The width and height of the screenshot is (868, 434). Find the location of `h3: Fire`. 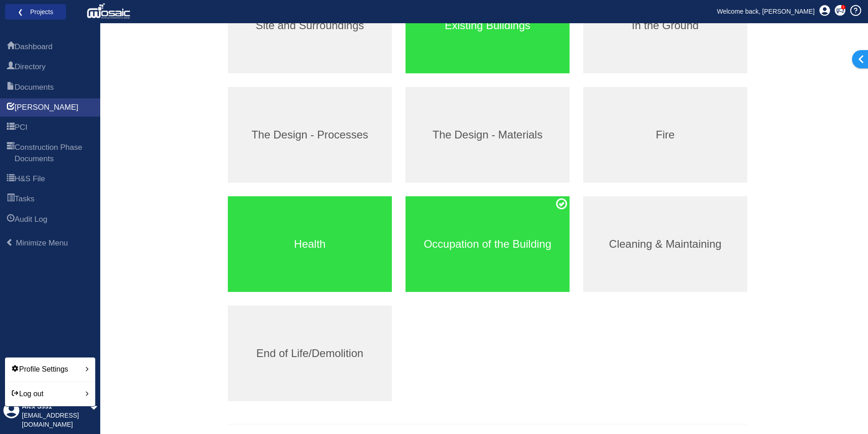

h3: Fire is located at coordinates (665, 135).